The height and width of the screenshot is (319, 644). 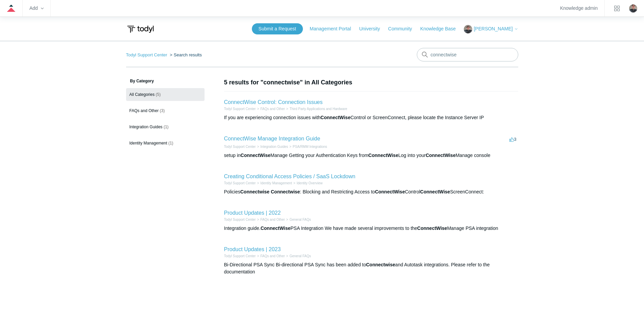 I want to click on a: FAQs and Other (3), so click(x=165, y=111).